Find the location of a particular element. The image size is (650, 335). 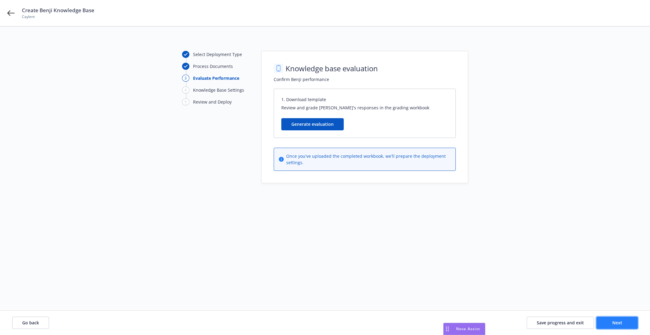

div: Drag to move is located at coordinates (447, 329).